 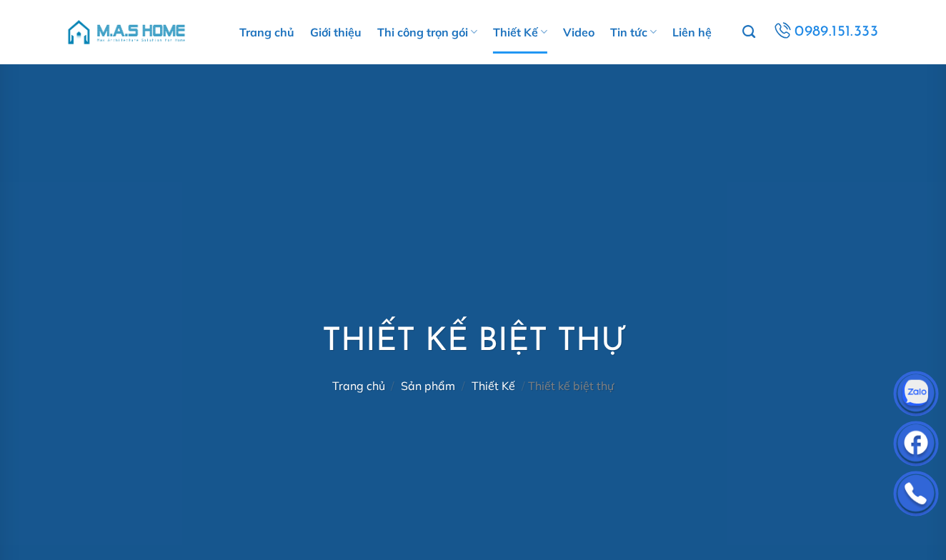 What do you see at coordinates (127, 32) in the screenshot?
I see `img: M.A.S HOME – Tổng Thầu Thiết Kế Và Xây Nhà Trọn Gói` at bounding box center [127, 32].